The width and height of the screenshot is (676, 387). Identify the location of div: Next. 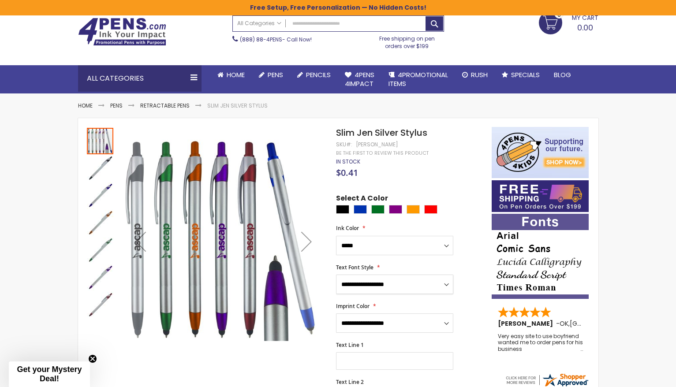
(307, 241).